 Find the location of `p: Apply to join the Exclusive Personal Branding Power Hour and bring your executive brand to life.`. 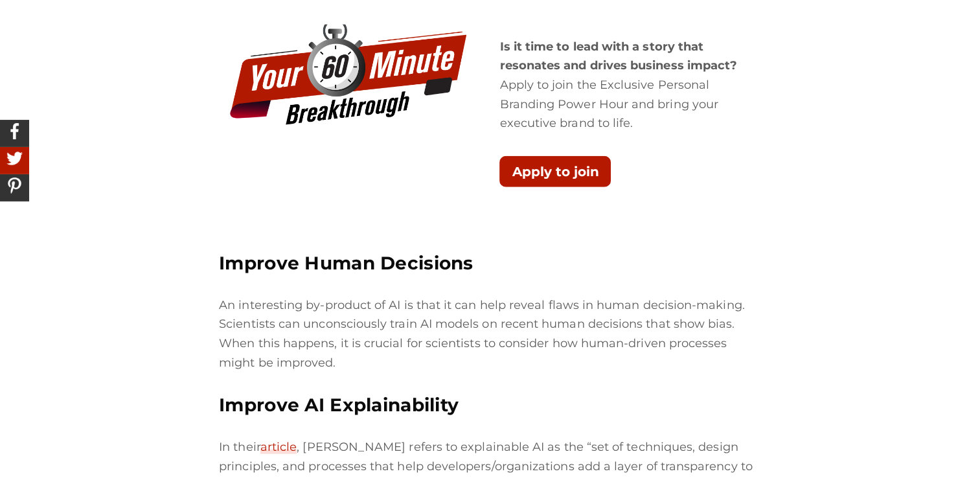

p: Apply to join the Exclusive Personal Branding Power Hour and bring your executive brand to life. is located at coordinates (630, 85).